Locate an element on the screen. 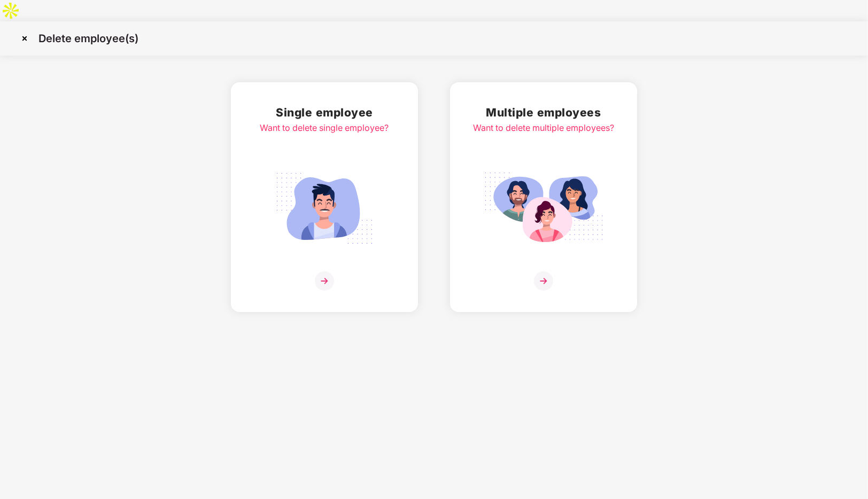  p: Delete employee(s) is located at coordinates (89, 39).